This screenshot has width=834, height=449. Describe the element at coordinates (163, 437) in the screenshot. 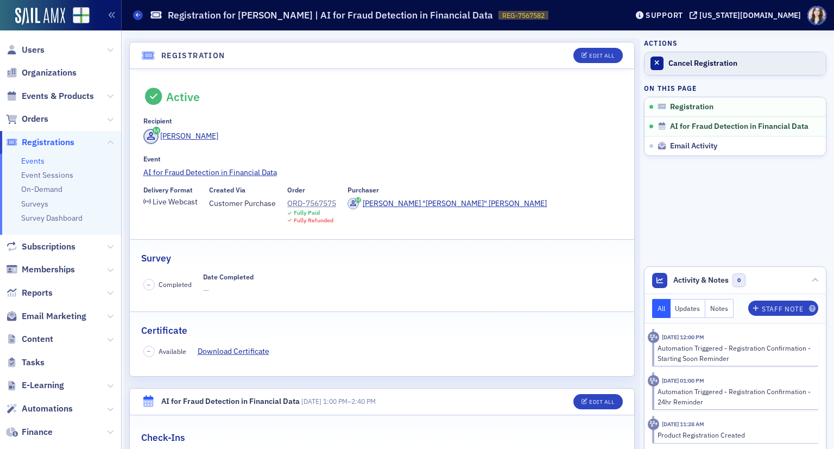

I see `h2: Check-Ins` at that location.